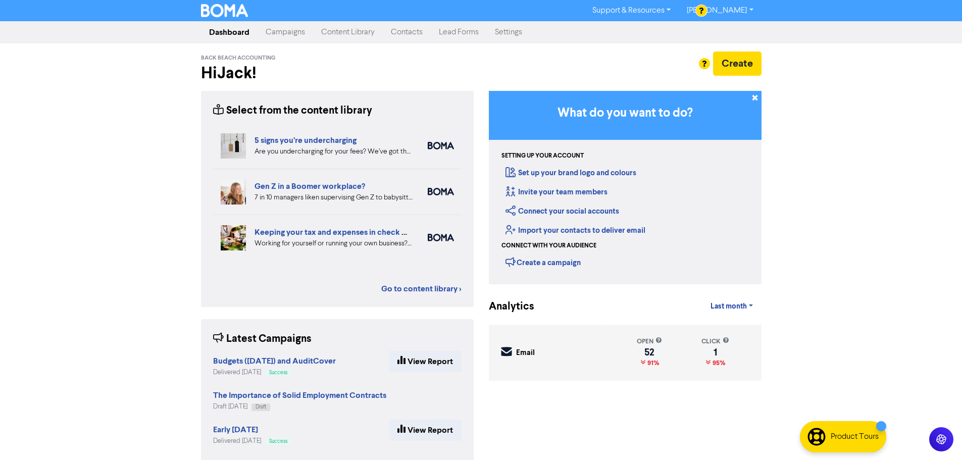 Image resolution: width=962 pixels, height=460 pixels. I want to click on a: Go to content library >, so click(421, 289).